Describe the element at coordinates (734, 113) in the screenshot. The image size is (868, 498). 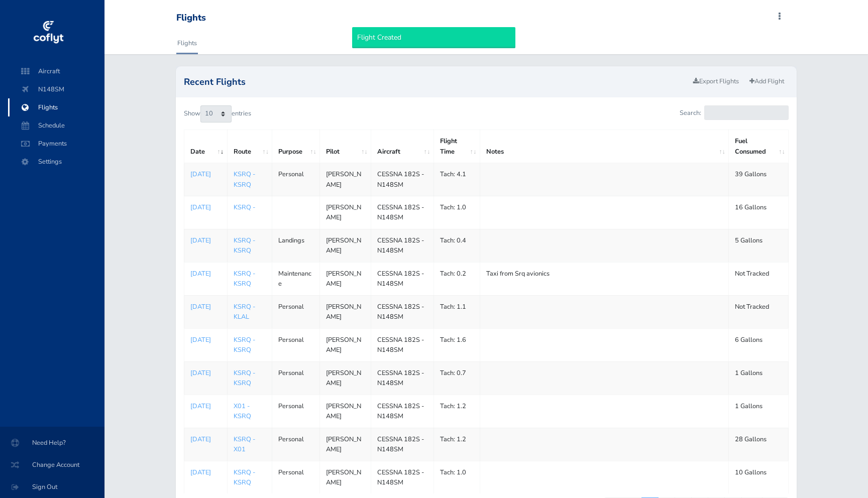
I see `label: Search:` at that location.